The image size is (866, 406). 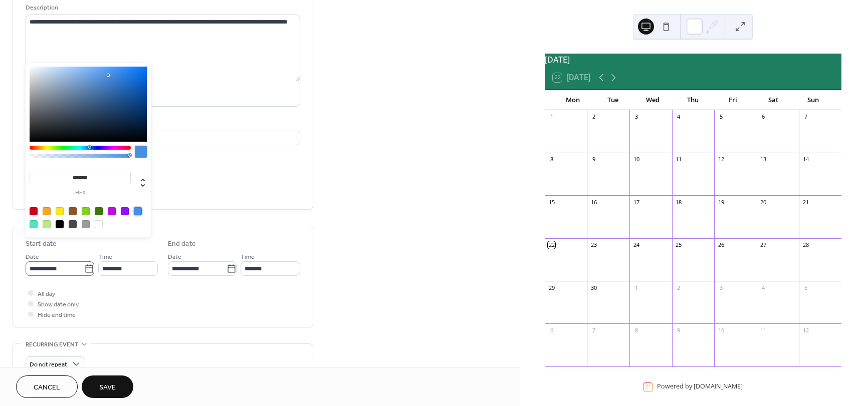 I want to click on div: #9013FE, so click(x=125, y=211).